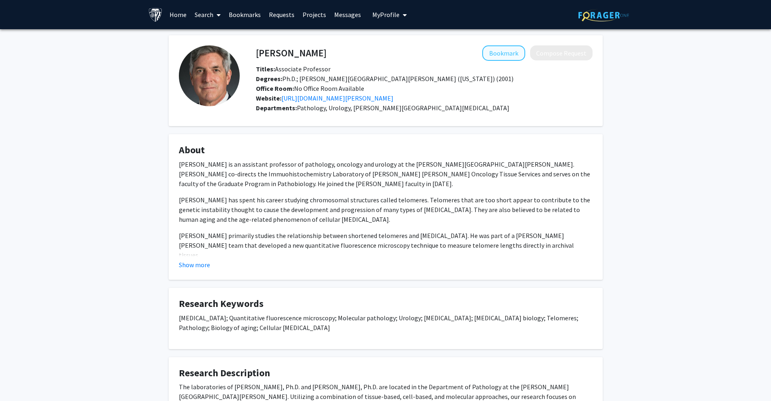  I want to click on img: ForagerOne Logo, so click(603, 15).